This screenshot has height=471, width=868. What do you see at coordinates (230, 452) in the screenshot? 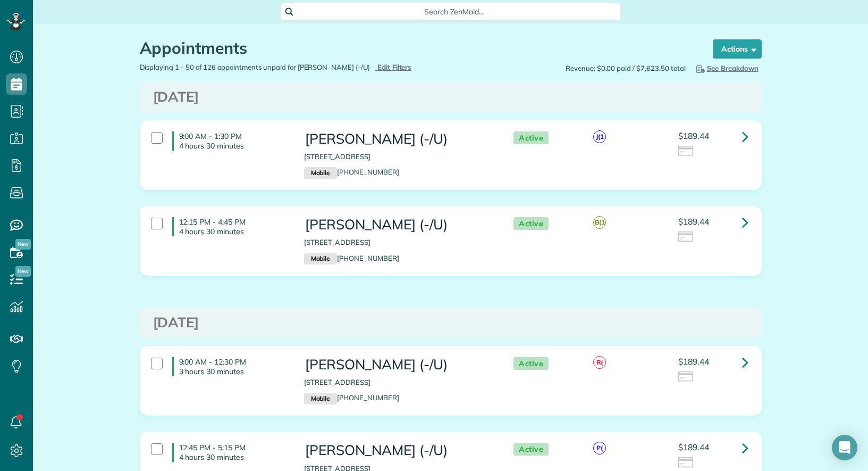
I see `h4: 12:45 PM - 5:15 PM` at bounding box center [230, 452].